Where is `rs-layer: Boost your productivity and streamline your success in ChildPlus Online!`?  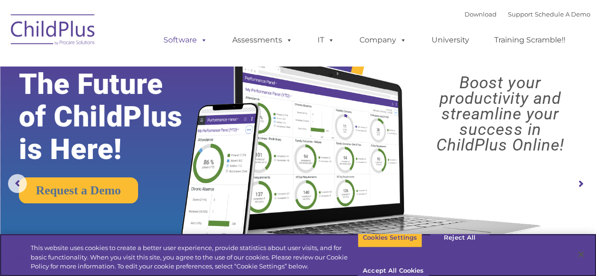 rs-layer: Boost your productivity and streamline your success in ChildPlus Online! is located at coordinates (500, 114).